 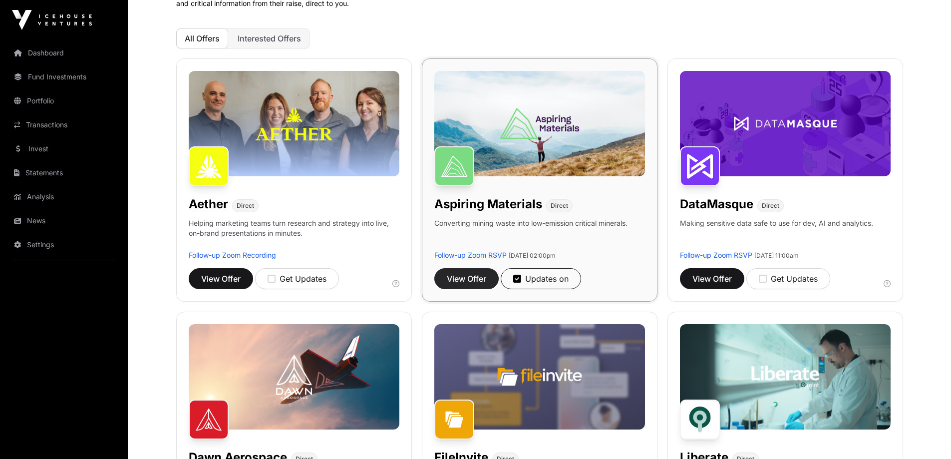 What do you see at coordinates (202, 38) in the screenshot?
I see `span: All Offers` at bounding box center [202, 38].